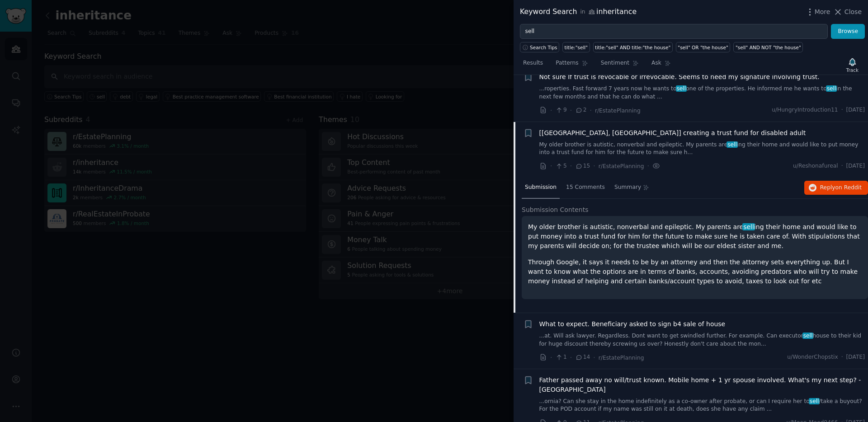 The image size is (868, 422). Describe the element at coordinates (582, 166) in the screenshot. I see `span: 15` at that location.